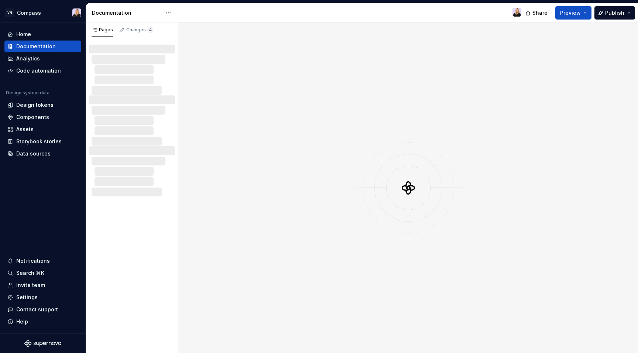 Image resolution: width=638 pixels, height=353 pixels. What do you see at coordinates (29, 13) in the screenshot?
I see `div: Compass` at bounding box center [29, 13].